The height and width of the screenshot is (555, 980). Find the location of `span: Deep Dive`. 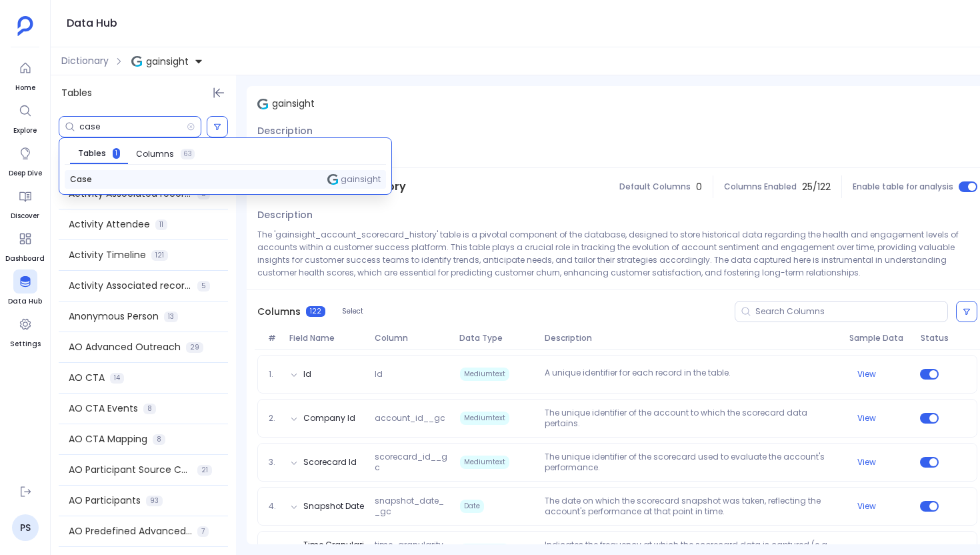

span: Deep Dive is located at coordinates (26, 174).